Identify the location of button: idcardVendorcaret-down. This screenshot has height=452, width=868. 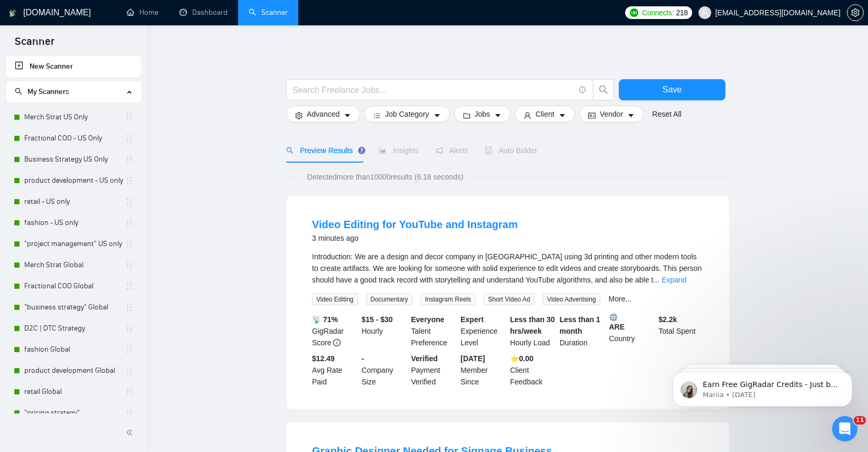
(611, 114).